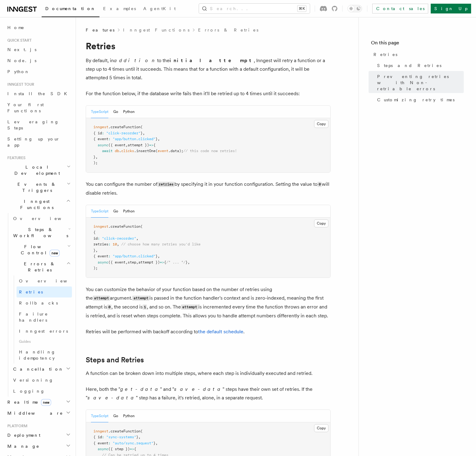 The height and width of the screenshot is (456, 476). What do you see at coordinates (254, 8) in the screenshot?
I see `button: Search...⌘K` at bounding box center [254, 8].